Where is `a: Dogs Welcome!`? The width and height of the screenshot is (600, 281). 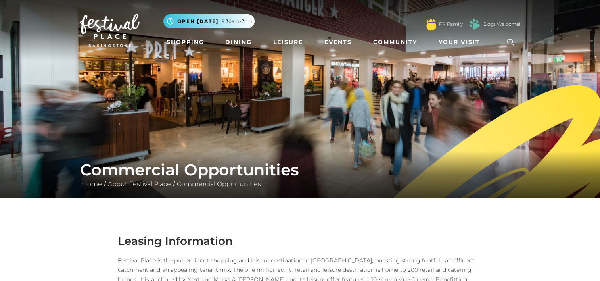 a: Dogs Welcome! is located at coordinates (502, 24).